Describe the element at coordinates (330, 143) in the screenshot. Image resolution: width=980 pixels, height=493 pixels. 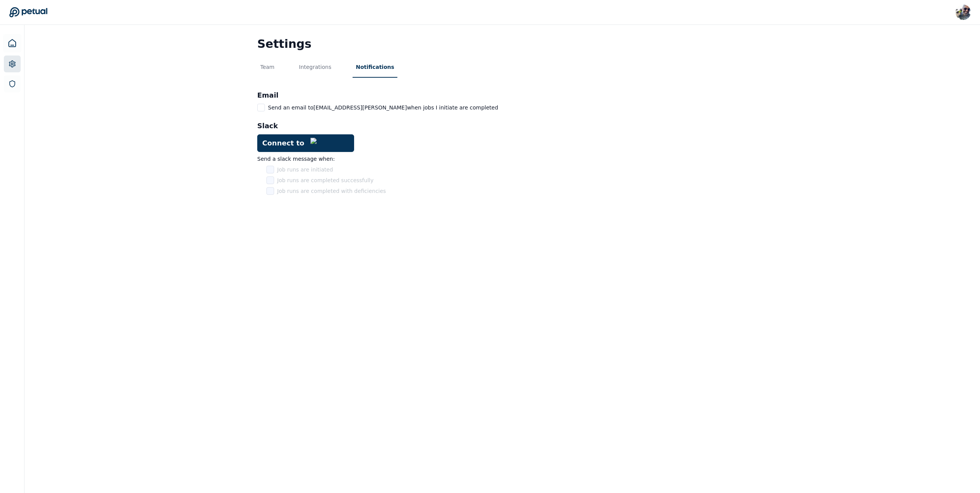
I see `img: Slack` at that location.